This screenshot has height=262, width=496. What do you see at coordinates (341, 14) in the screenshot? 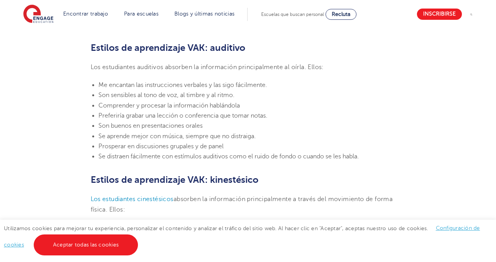
I see `font: Recluta` at bounding box center [341, 14].